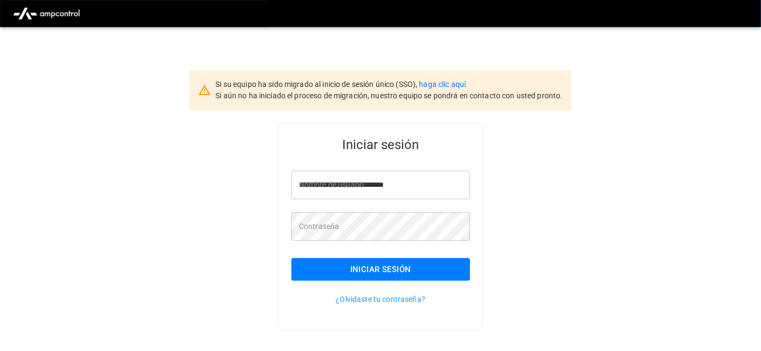  Describe the element at coordinates (381, 269) in the screenshot. I see `button: Iniciar sesión` at that location.